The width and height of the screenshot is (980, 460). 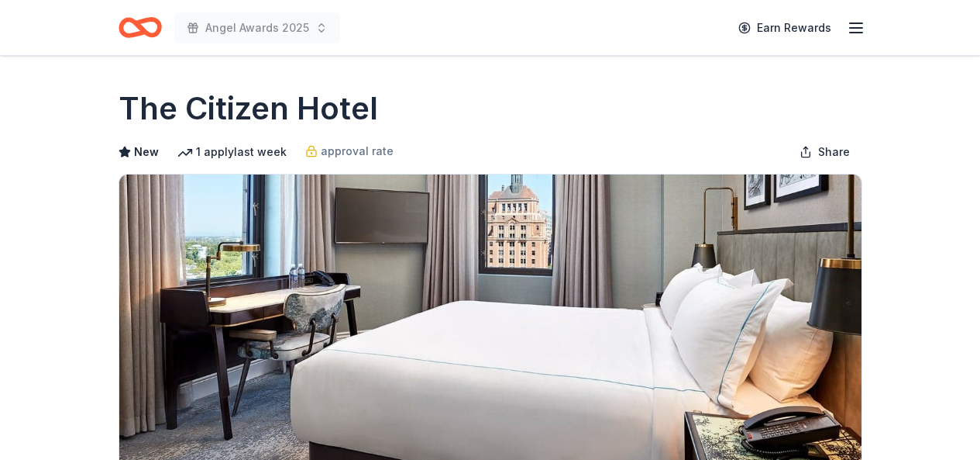 What do you see at coordinates (834, 152) in the screenshot?
I see `span: Share` at bounding box center [834, 152].